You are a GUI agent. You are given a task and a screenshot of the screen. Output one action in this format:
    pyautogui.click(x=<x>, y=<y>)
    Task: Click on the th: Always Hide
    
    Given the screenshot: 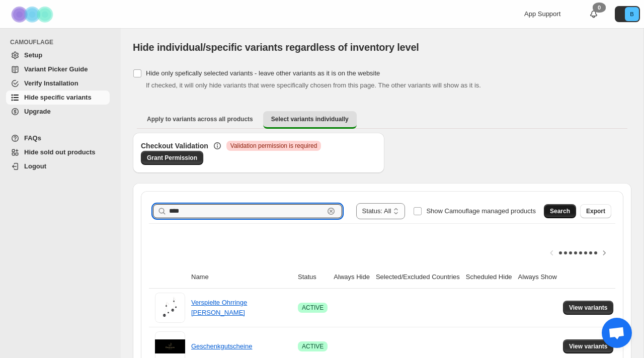 What is the action you would take?
    pyautogui.click(x=352, y=277)
    